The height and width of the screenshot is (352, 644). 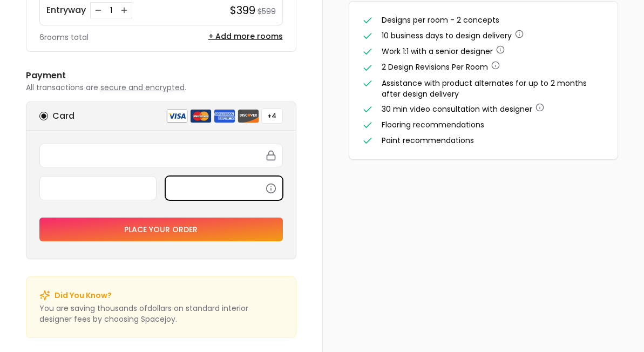 What do you see at coordinates (161, 230) in the screenshot?
I see `button: Place your order` at bounding box center [161, 230].